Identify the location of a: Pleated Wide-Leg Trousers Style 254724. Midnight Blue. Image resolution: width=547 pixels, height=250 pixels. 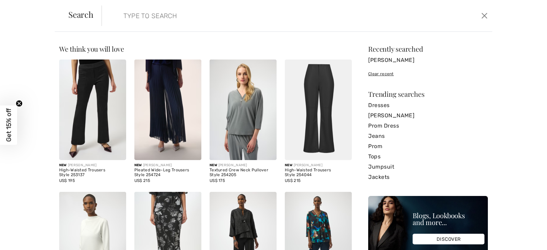
(168, 110).